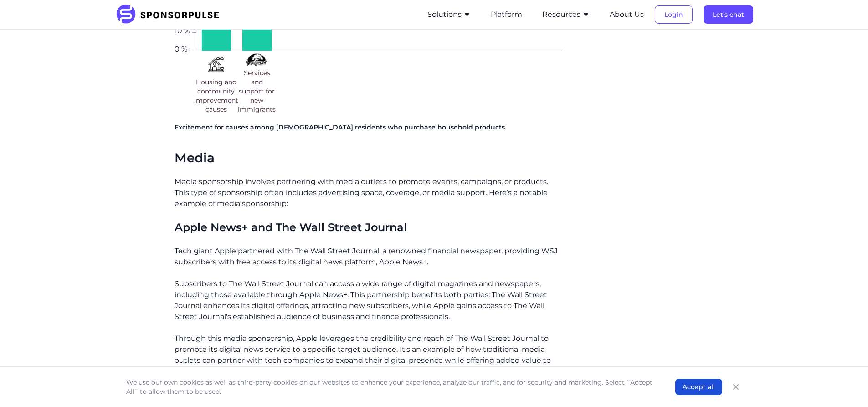  I want to click on p: Through this media sponsorship, Apple leverages the credibility and reach of The Wall Street Jour..., so click(368, 355).